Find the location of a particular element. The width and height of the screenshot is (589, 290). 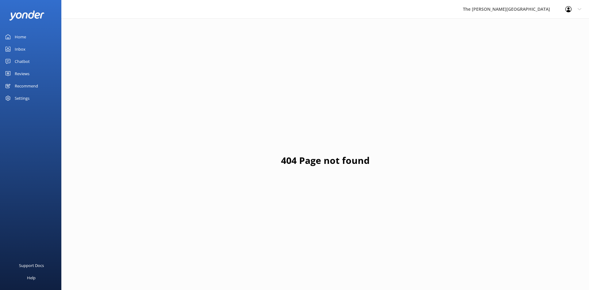

h1: 404 Page not found is located at coordinates (325, 161).